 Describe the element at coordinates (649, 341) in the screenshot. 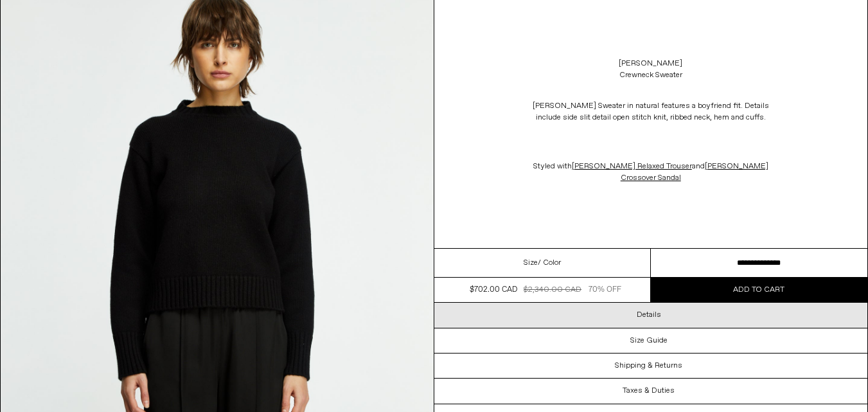

I see `h3: Size Guide` at that location.